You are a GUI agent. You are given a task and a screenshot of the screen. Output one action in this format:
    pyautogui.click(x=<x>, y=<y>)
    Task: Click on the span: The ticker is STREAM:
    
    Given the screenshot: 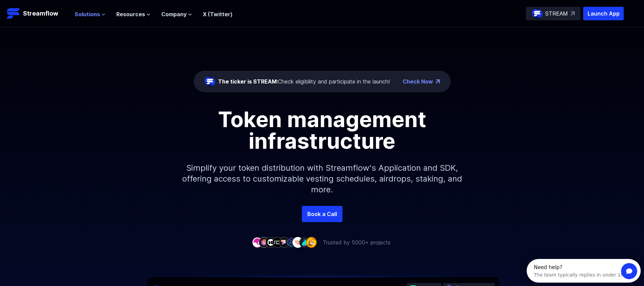 What is the action you would take?
    pyautogui.click(x=248, y=81)
    